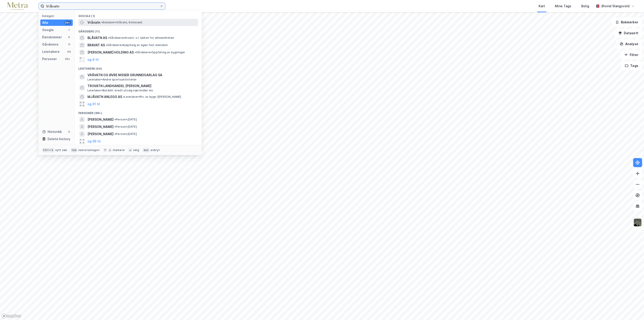 The image size is (644, 320). Describe the element at coordinates (105, 97) in the screenshot. I see `span: MJÅVATN ANLEGG AS` at that location.